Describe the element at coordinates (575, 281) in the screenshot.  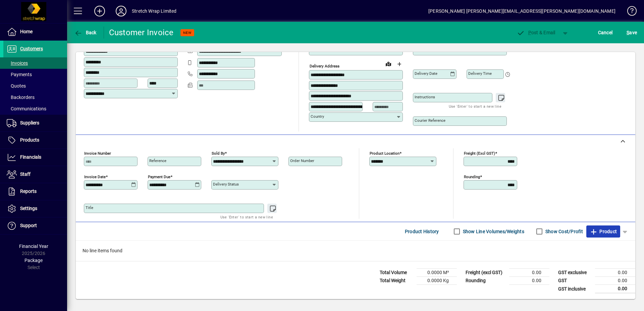
I see `td: GST` at that location.